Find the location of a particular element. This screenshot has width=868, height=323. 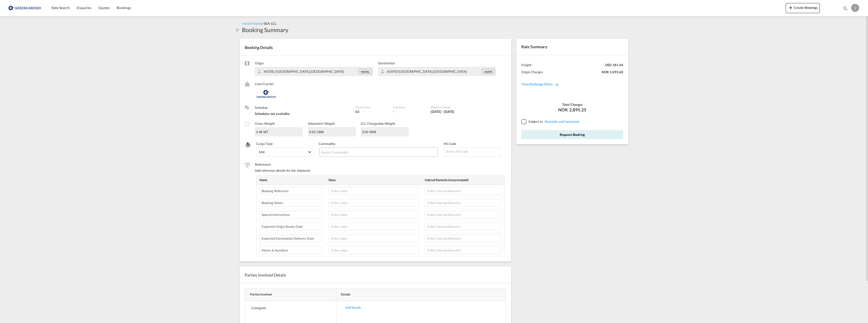

span: Bookings is located at coordinates (124, 7).